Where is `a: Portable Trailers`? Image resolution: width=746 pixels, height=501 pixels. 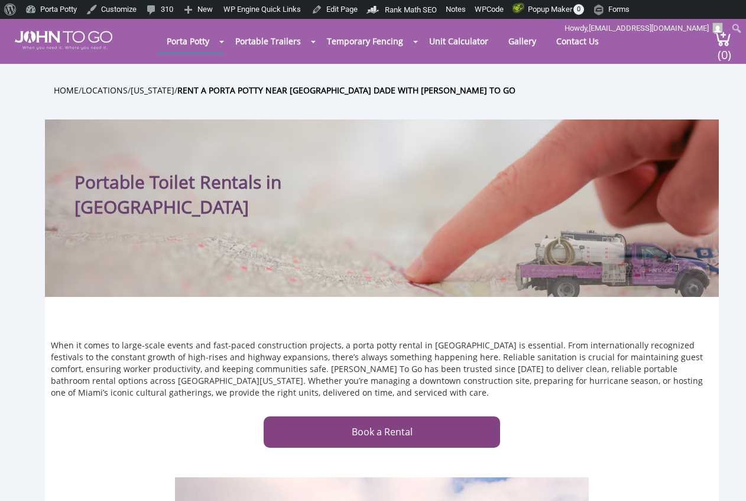
a: Portable Trailers is located at coordinates (268, 41).